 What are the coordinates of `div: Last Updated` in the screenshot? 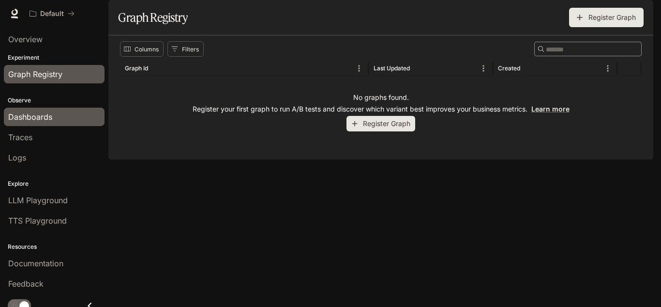 It's located at (392, 68).